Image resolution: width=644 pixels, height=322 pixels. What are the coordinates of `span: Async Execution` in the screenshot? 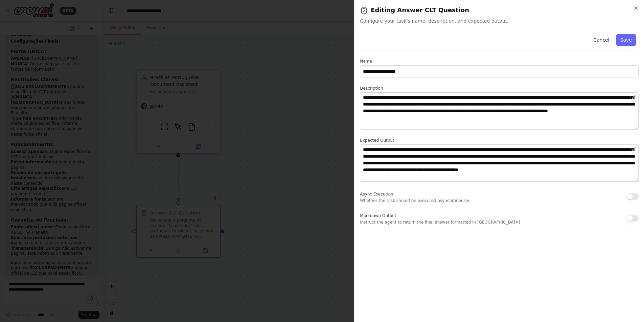 It's located at (376, 194).